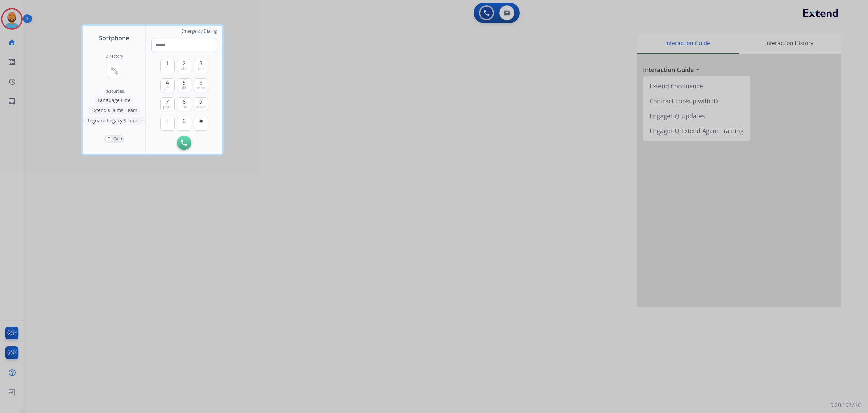  I want to click on span: 6, so click(201, 83).